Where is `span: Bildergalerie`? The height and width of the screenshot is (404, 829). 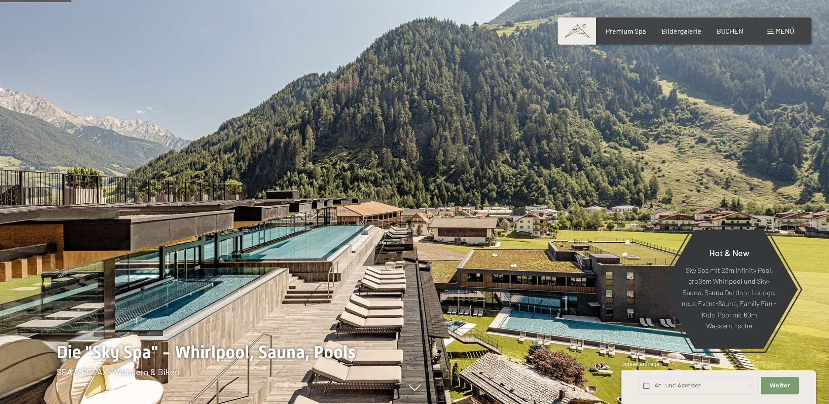 span: Bildergalerie is located at coordinates (682, 31).